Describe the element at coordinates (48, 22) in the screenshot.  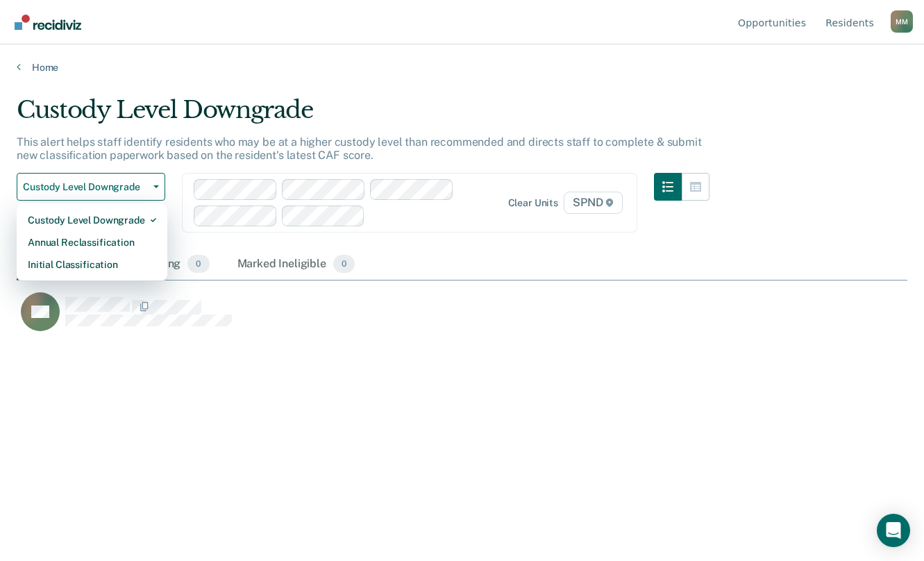
I see `img: Recidiviz` at that location.